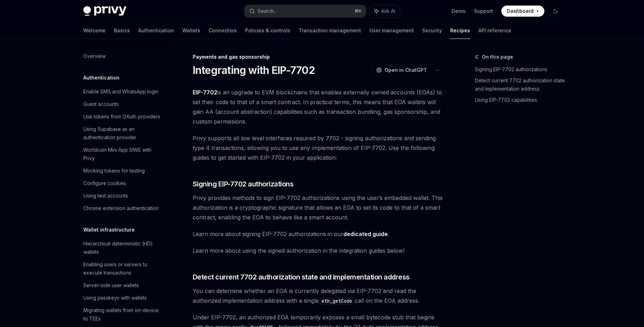 This screenshot has height=327, width=644. Describe the element at coordinates (401, 70) in the screenshot. I see `button: Open in ChatGPT` at that location.